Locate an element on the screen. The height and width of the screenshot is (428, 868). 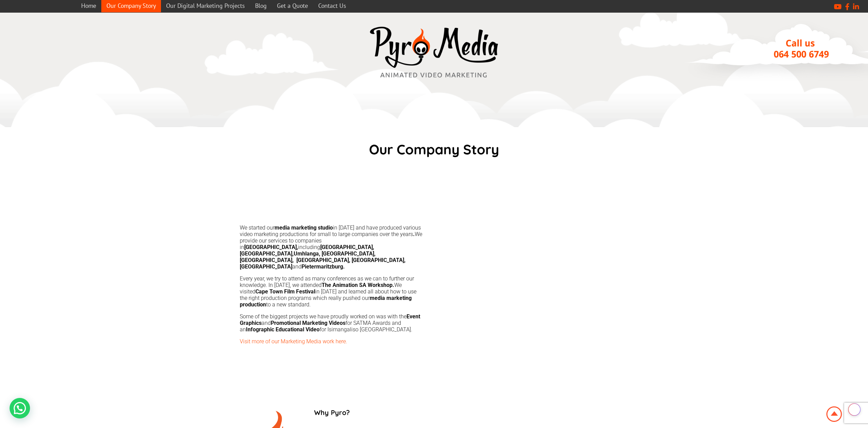
img: Animation Studio South Africa is located at coordinates (834, 413).